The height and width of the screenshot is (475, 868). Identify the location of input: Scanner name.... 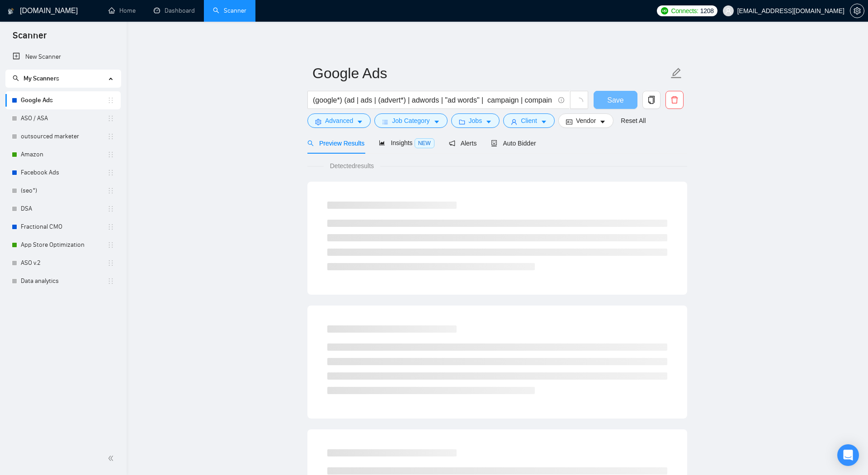
(490, 73).